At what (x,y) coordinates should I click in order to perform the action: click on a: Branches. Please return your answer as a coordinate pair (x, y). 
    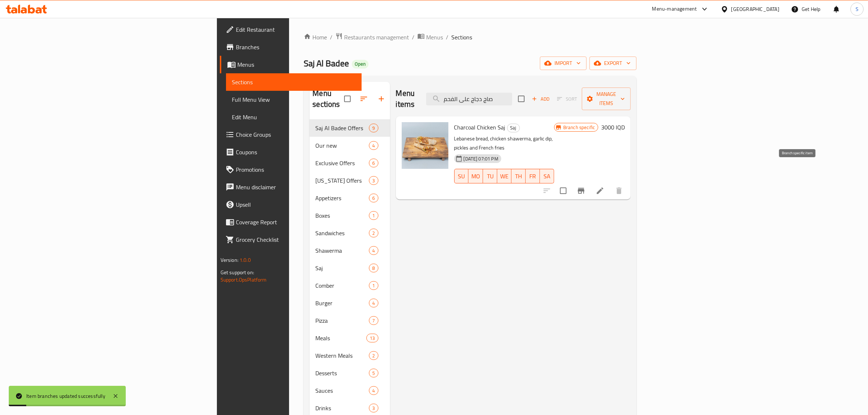
    Looking at the image, I should click on (291, 47).